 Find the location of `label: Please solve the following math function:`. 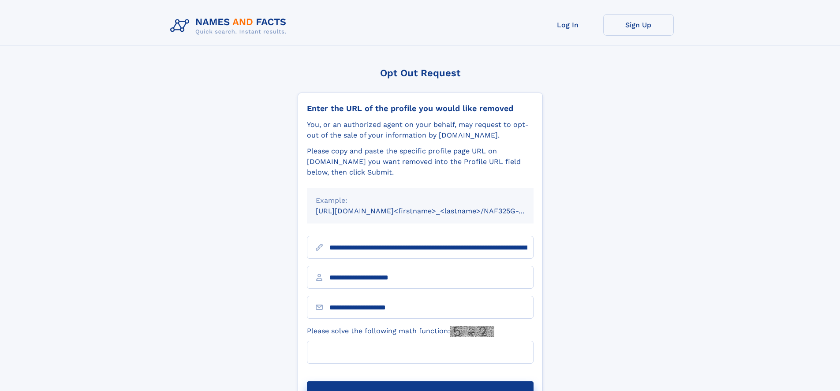

label: Please solve the following math function: is located at coordinates (401, 332).